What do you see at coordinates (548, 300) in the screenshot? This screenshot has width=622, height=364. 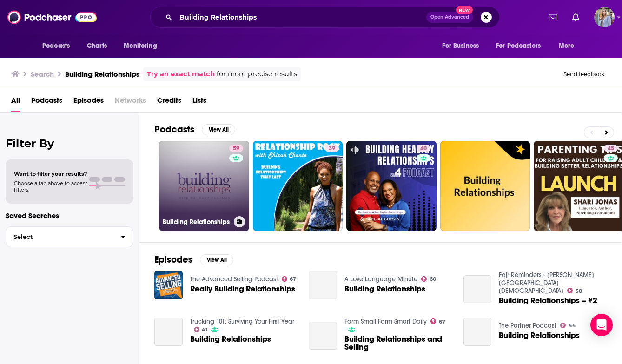 I see `span: Building Relationships – #2` at bounding box center [548, 300].